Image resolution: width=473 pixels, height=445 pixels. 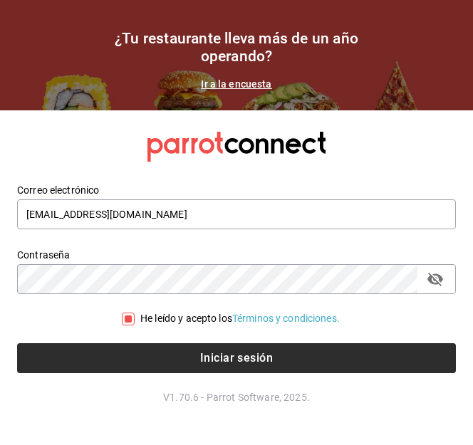 I want to click on button: Iniciar sesión, so click(x=236, y=358).